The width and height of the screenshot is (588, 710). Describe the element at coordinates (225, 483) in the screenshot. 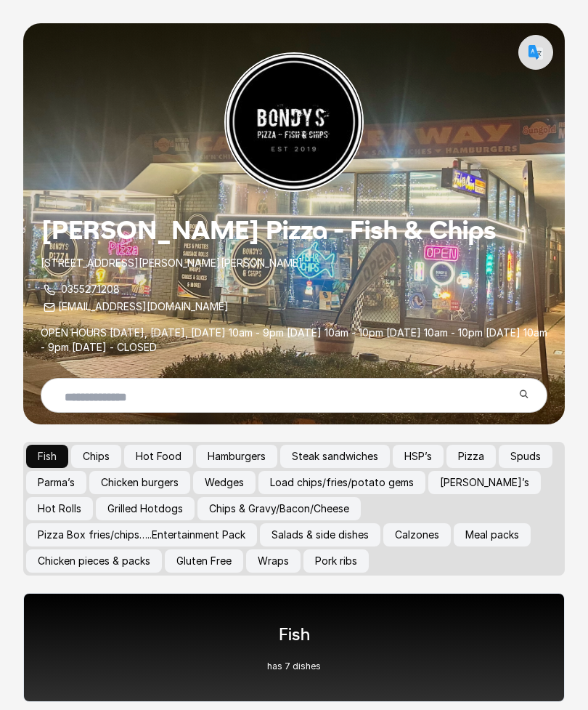

I see `button: Wedges` at that location.